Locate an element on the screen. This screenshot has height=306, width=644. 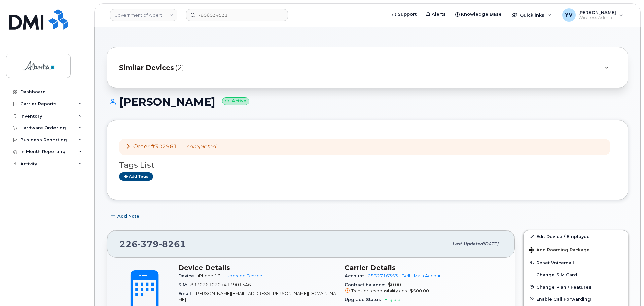
span: iPhone 16 is located at coordinates (209, 276).